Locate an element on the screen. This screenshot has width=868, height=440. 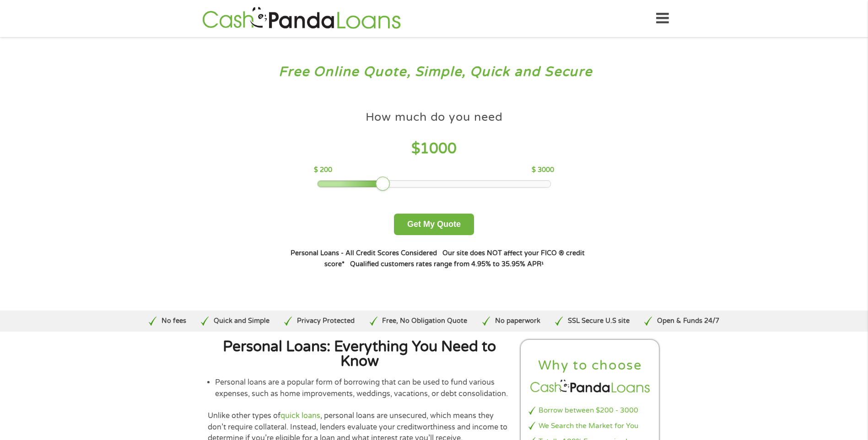
li: We Search the Market for You is located at coordinates (591, 426).